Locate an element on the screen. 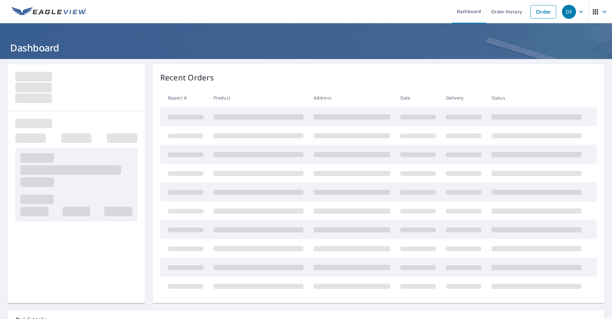  th: Address is located at coordinates (352, 98).